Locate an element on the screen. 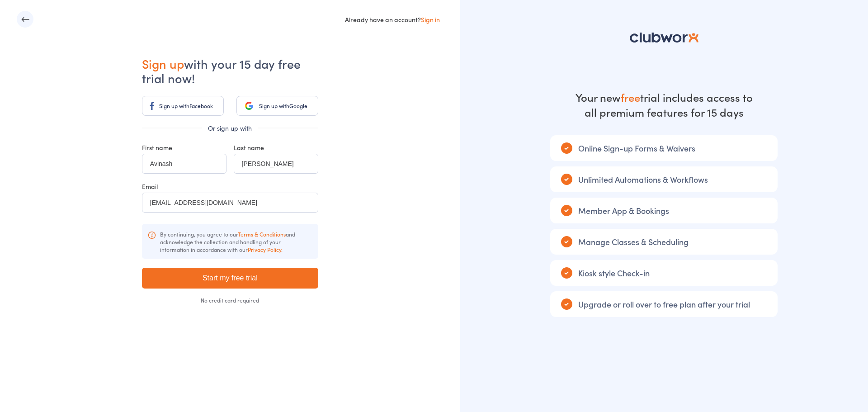 This screenshot has height=412, width=868. div: Member App & Bookings is located at coordinates (664, 211).